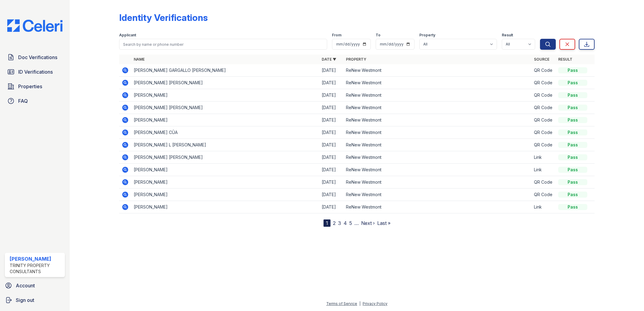 The width and height of the screenshot is (644, 311). I want to click on a: Next ›, so click(368, 223).